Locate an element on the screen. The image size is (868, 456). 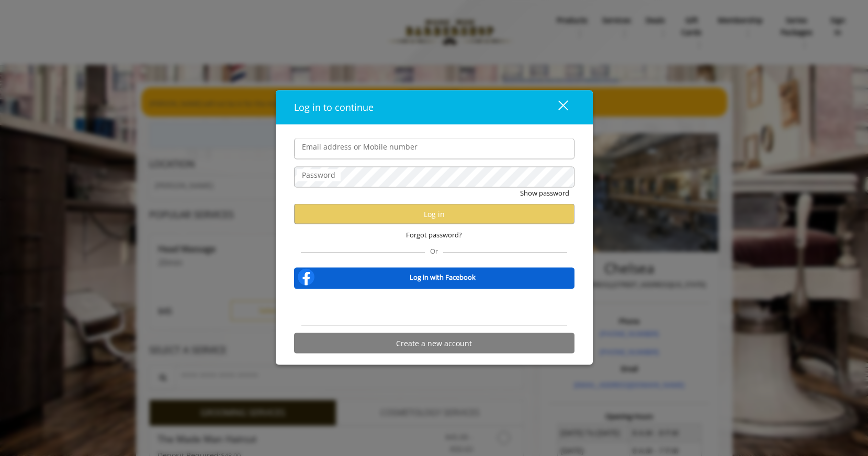
label: Email address or Mobile number is located at coordinates (359, 147).